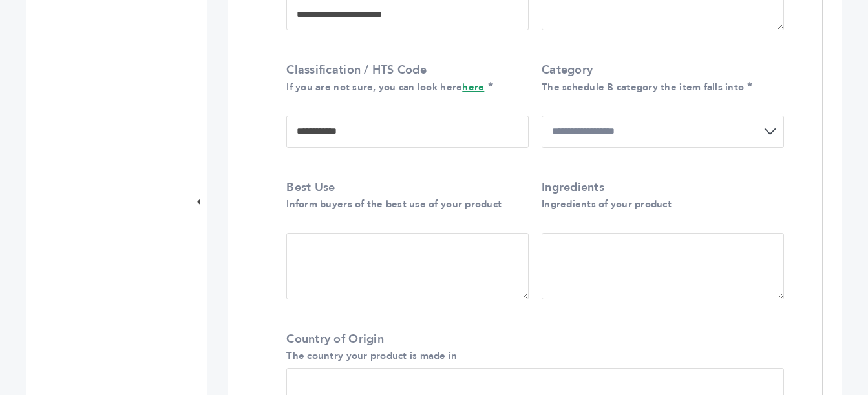 The width and height of the screenshot is (868, 395). I want to click on label: Category, so click(659, 78).